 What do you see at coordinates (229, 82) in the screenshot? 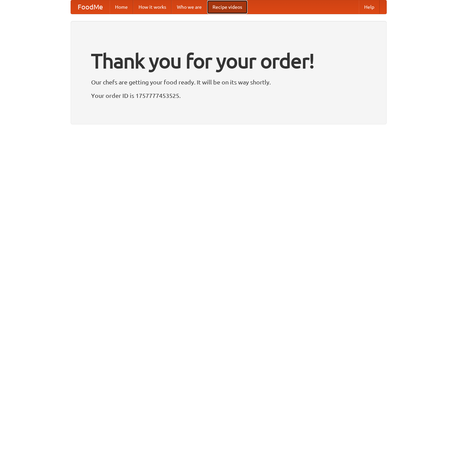
I see `p: Our chefs are getting your food ready. It will be on its way shortly.` at bounding box center [229, 82].